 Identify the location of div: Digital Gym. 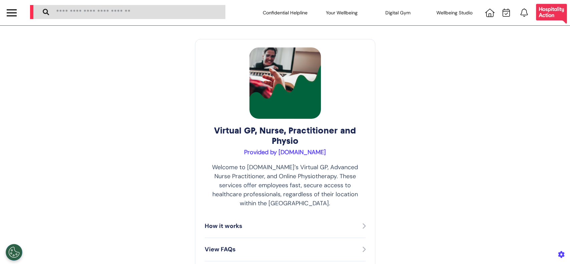
(398, 13).